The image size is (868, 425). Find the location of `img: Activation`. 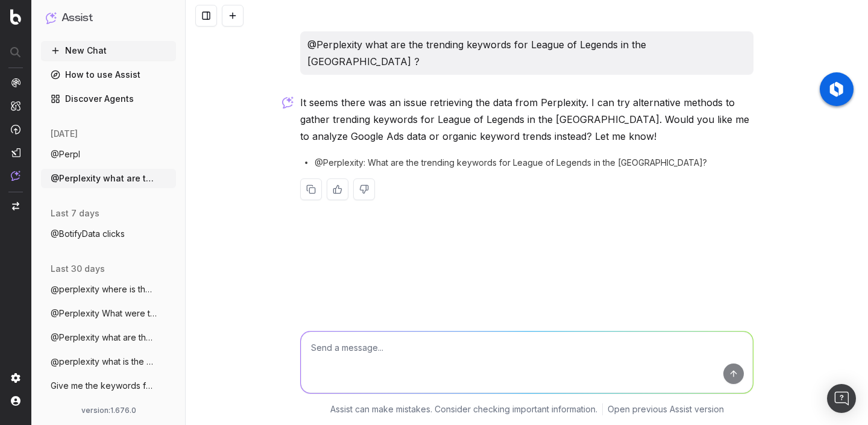

img: Activation is located at coordinates (15, 129).